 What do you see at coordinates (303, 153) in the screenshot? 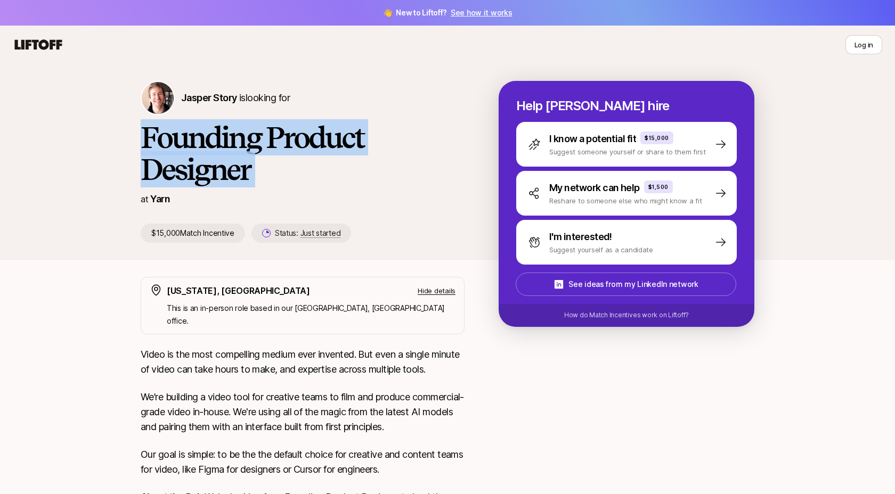
I see `h1: Founding Product Designer` at bounding box center [303, 153].